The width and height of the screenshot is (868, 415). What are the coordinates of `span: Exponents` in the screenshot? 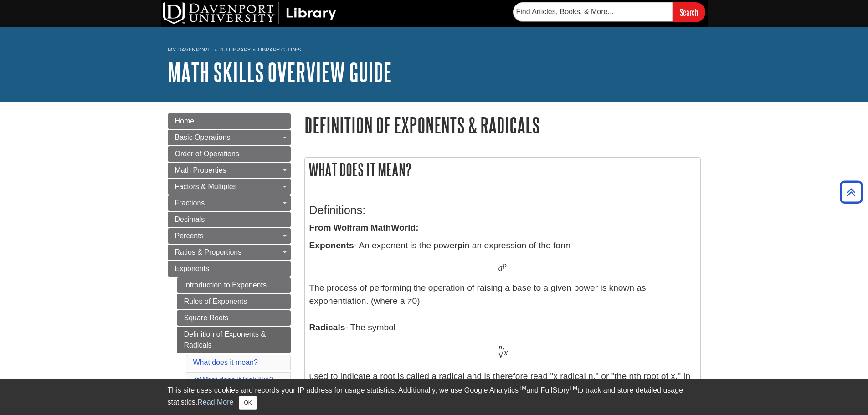 It's located at (192, 269).